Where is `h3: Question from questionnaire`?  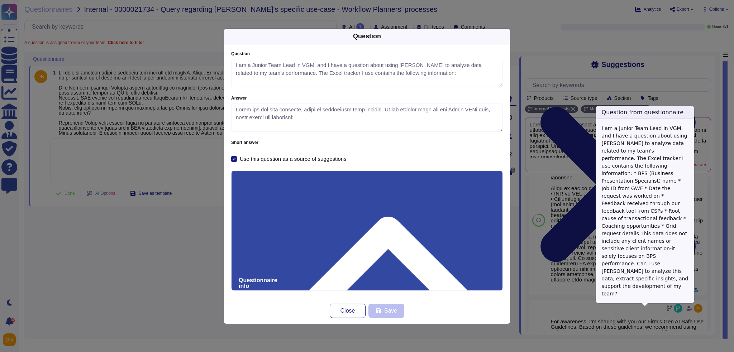
h3: Question from questionnaire is located at coordinates (645, 113).